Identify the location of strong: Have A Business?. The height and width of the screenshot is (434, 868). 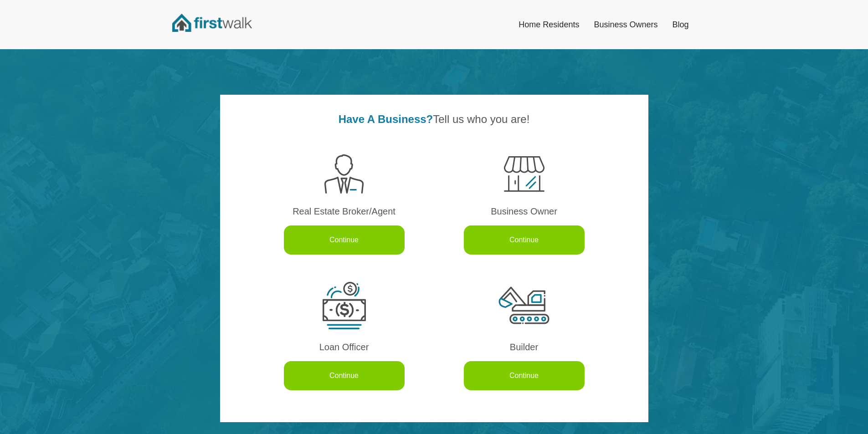
(386, 119).